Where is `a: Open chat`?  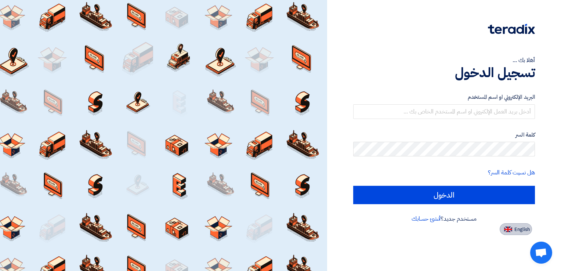 a: Open chat is located at coordinates (541, 252).